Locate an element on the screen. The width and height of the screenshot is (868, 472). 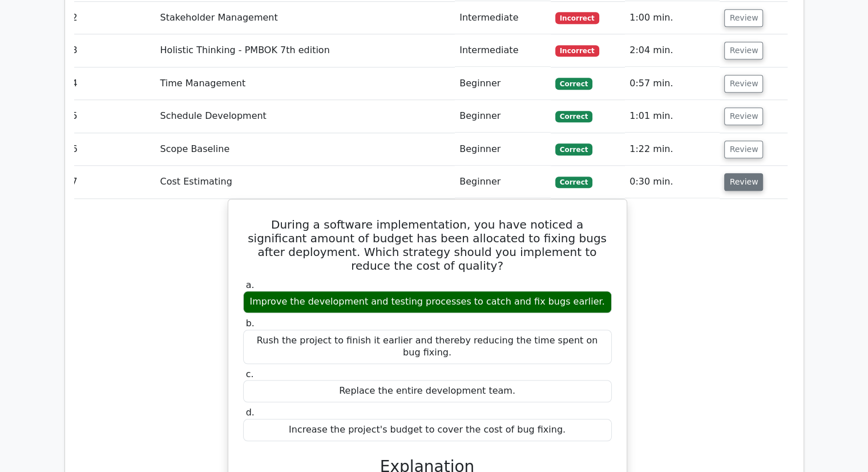
td: 5 is located at coordinates (112, 116).